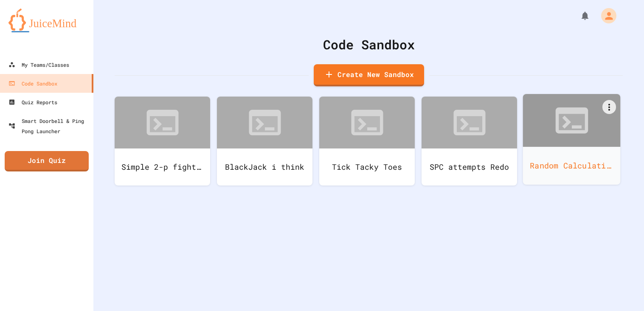 This screenshot has height=311, width=644. What do you see at coordinates (469, 166) in the screenshot?
I see `div: SPC attempts Redo` at bounding box center [469, 166].